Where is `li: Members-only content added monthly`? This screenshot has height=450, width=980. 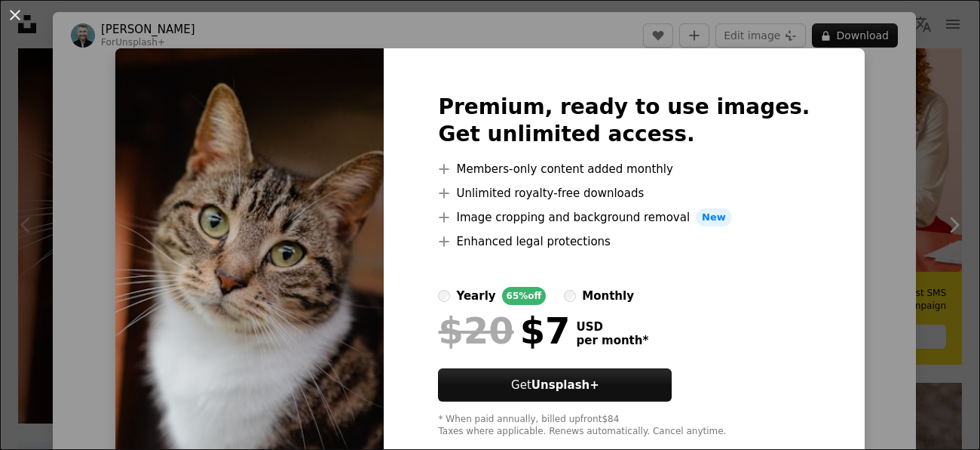
li: Members-only content added monthly is located at coordinates (624, 169).